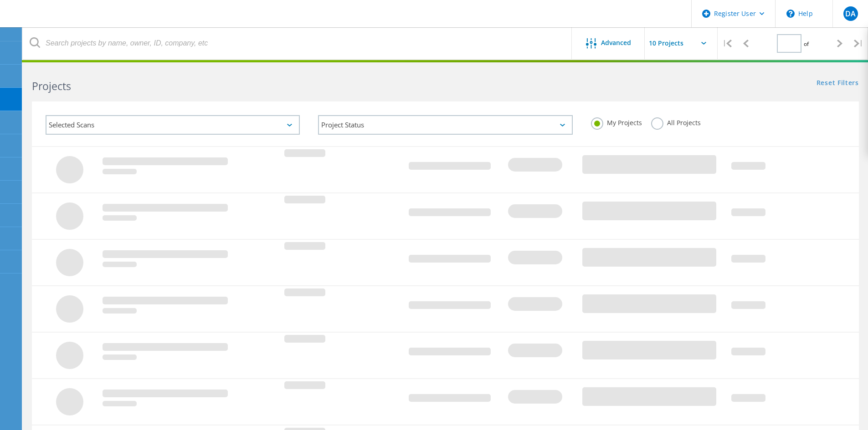  I want to click on a: Live Optics Dashboard, so click(58, 23).